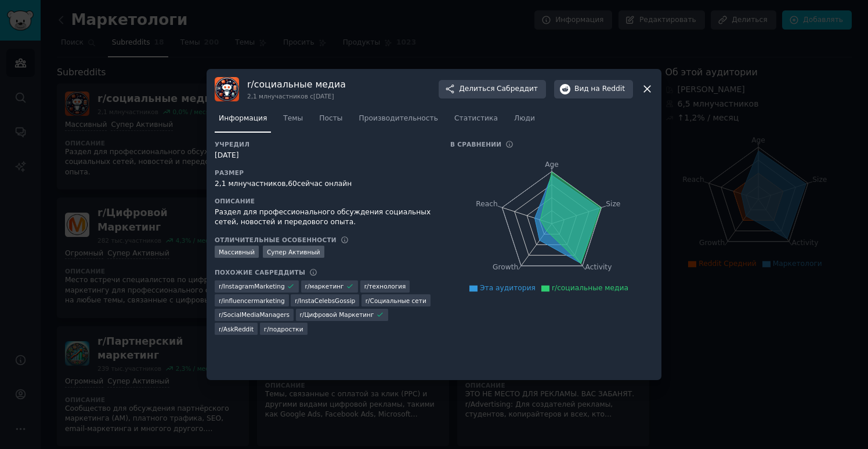  Describe the element at coordinates (487, 204) in the screenshot. I see `tspan: Reach` at that location.